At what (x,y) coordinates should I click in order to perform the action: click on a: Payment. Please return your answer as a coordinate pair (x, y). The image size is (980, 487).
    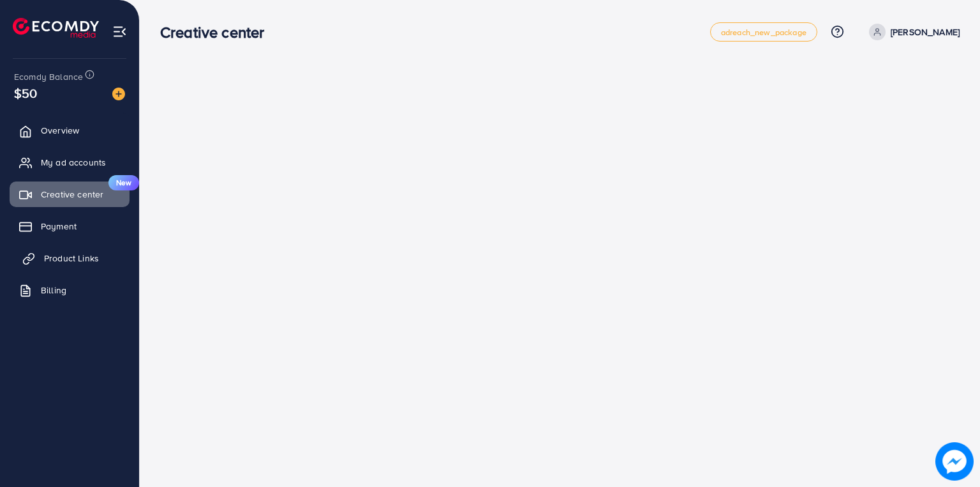
    Looking at the image, I should click on (70, 226).